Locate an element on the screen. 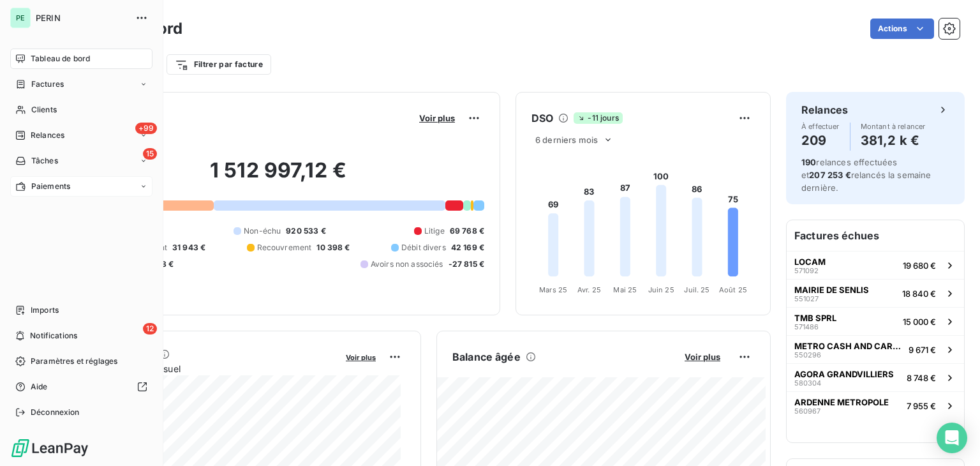 Image resolution: width=980 pixels, height=466 pixels. tspan: Mars 25 is located at coordinates (554, 289).